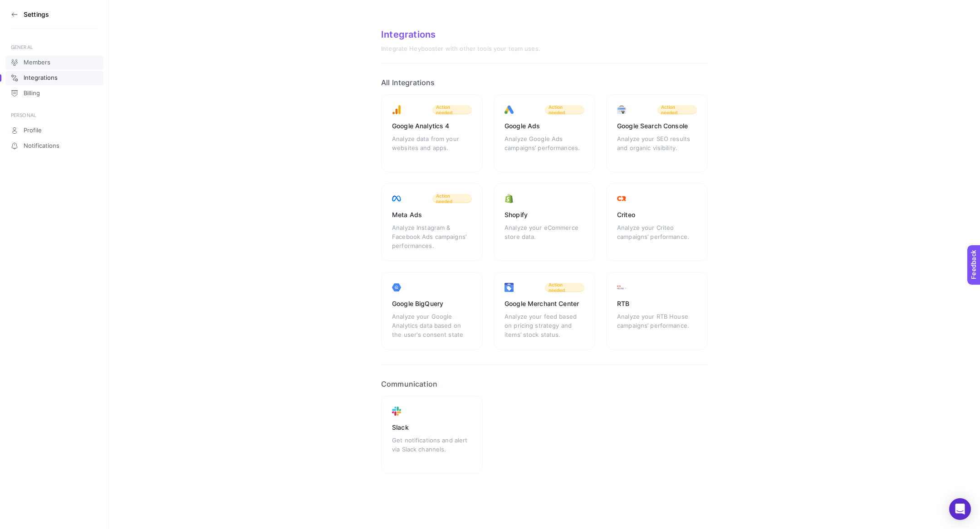 The height and width of the screenshot is (529, 980). What do you see at coordinates (960, 509) in the screenshot?
I see `div: Open Intercom Messenger` at bounding box center [960, 509].